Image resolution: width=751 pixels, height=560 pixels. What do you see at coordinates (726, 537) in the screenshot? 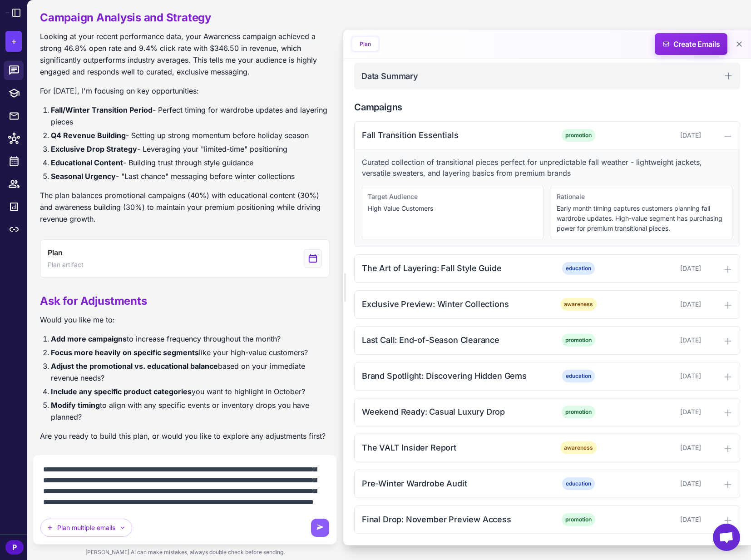
I see `div: Open chat` at bounding box center [726, 537].